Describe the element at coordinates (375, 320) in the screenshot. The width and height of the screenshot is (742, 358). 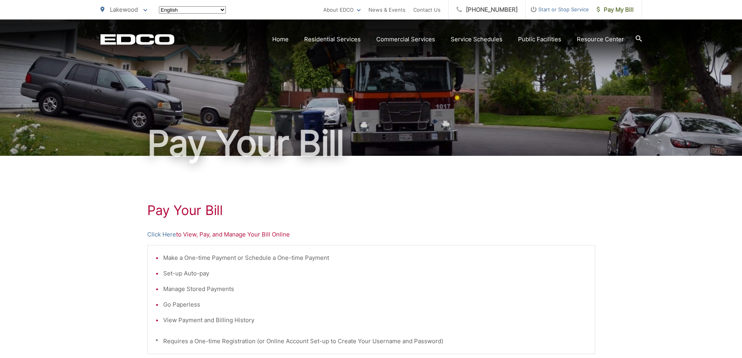
I see `li: View Payment and Billing History` at that location.